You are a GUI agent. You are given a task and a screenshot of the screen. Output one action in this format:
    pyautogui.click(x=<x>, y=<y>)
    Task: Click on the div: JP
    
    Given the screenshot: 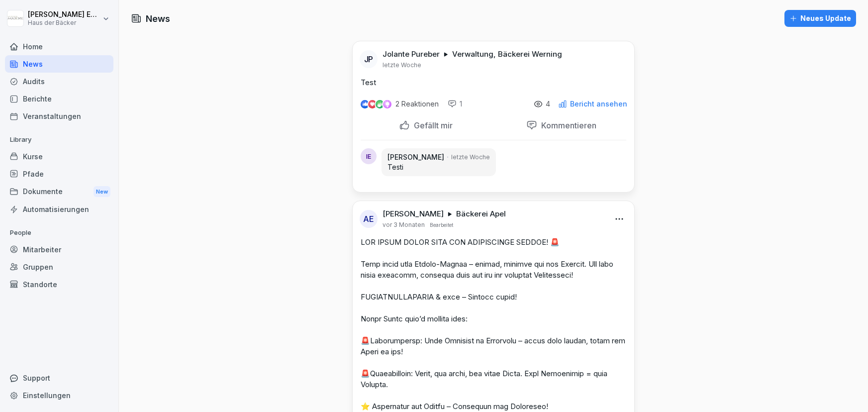 What is the action you would take?
    pyautogui.click(x=368, y=59)
    